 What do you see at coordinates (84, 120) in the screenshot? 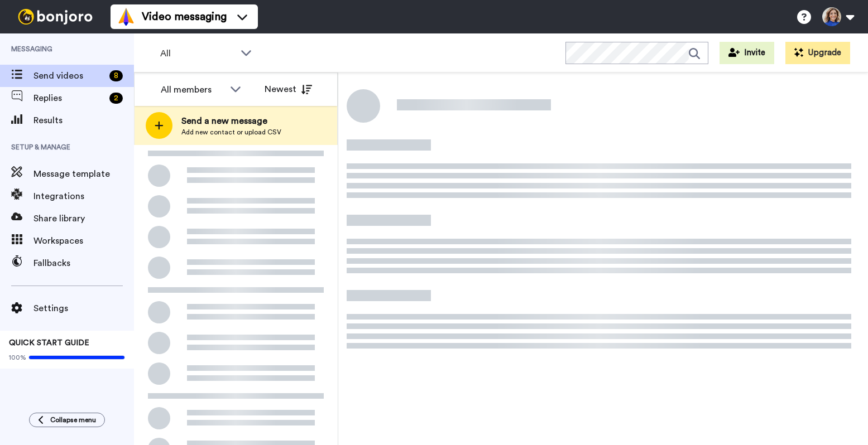
I see `span: Results` at bounding box center [84, 120].